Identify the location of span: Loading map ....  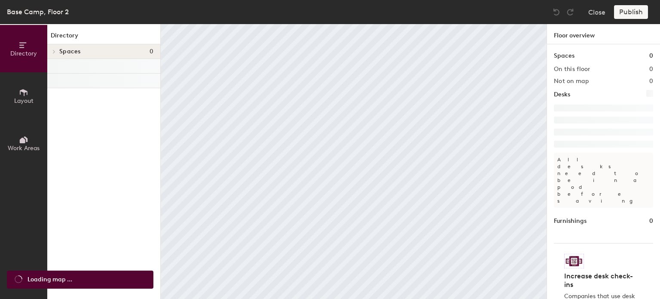
(50, 279).